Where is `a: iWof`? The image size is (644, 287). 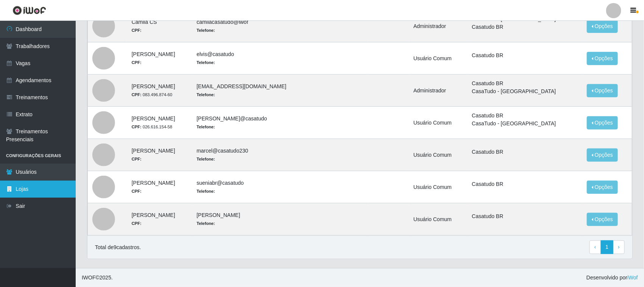
a: iWof is located at coordinates (633, 277).